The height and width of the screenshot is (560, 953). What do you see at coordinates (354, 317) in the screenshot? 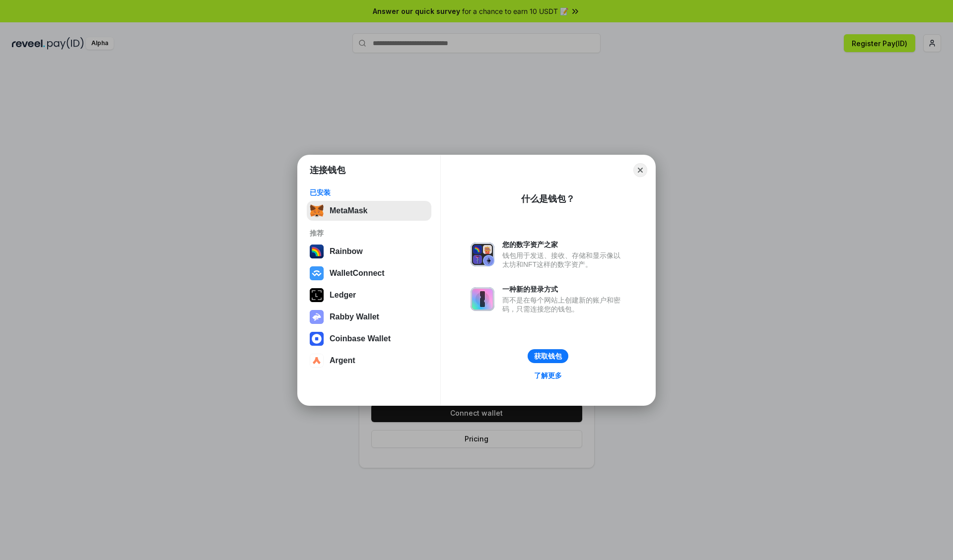
I see `div: Rabby Wallet` at bounding box center [354, 317].